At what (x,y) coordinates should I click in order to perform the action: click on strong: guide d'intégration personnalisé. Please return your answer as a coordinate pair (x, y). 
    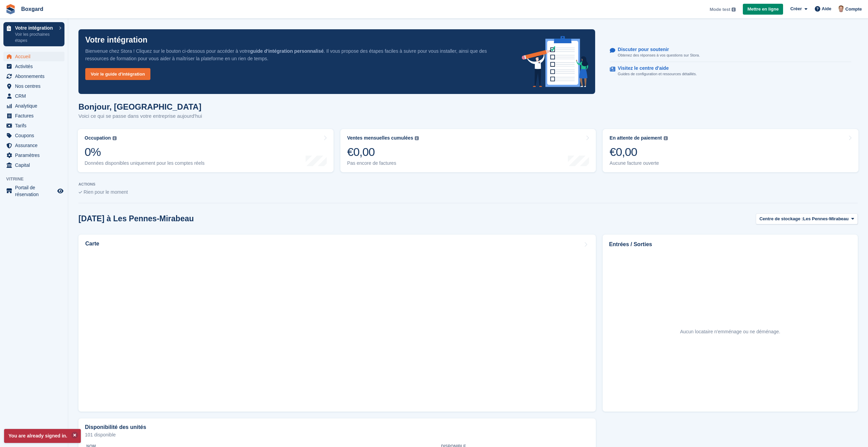
    Looking at the image, I should click on (287, 51).